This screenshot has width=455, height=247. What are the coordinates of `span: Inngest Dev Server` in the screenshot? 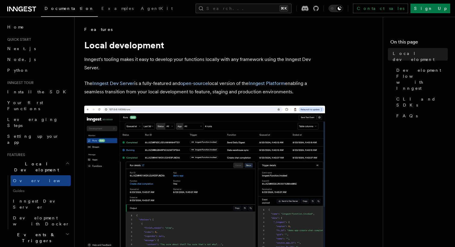 It's located at (38, 204).